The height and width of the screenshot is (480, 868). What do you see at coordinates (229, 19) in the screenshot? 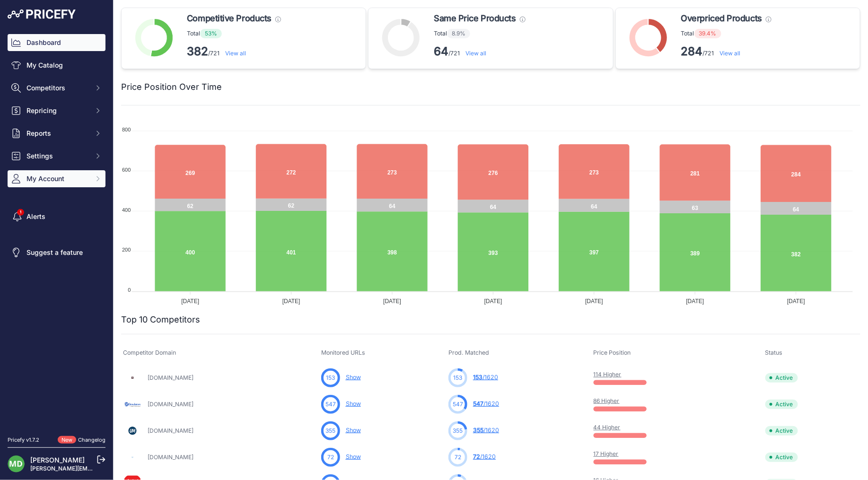
I see `span: Competitive Products` at bounding box center [229, 19].